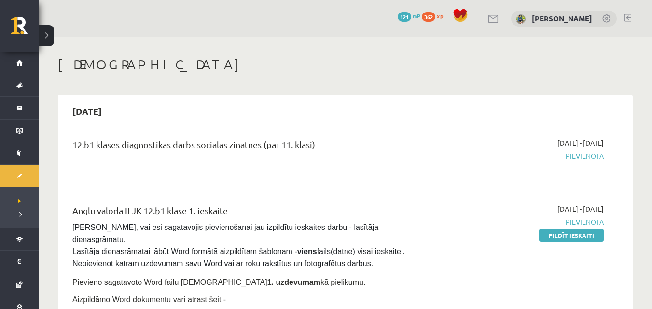  What do you see at coordinates (435, 16) in the screenshot?
I see `a: 362 xp` at bounding box center [435, 16].